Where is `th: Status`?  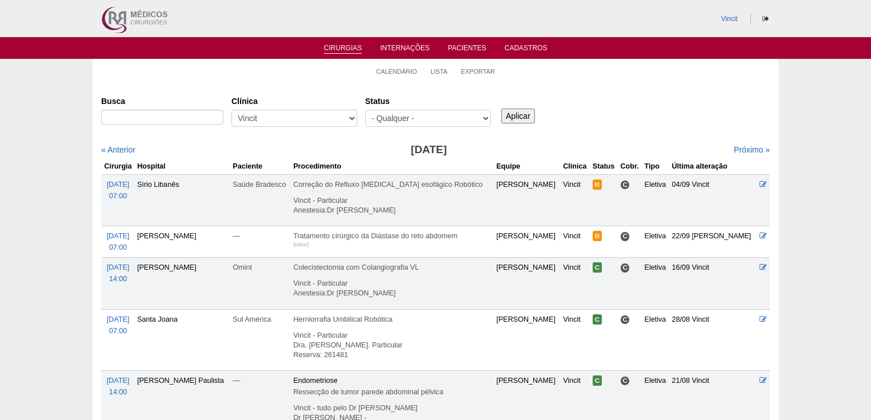 th: Status is located at coordinates (604, 166).